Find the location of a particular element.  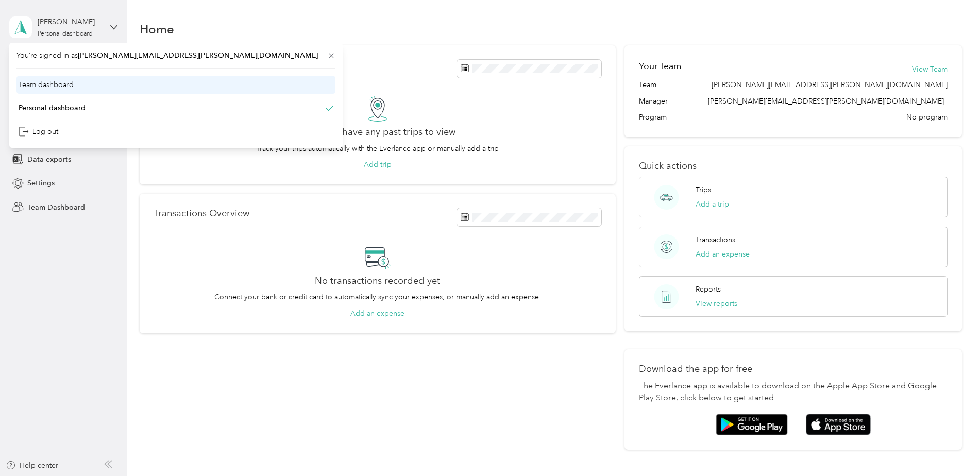

span: Settings is located at coordinates (41, 182).